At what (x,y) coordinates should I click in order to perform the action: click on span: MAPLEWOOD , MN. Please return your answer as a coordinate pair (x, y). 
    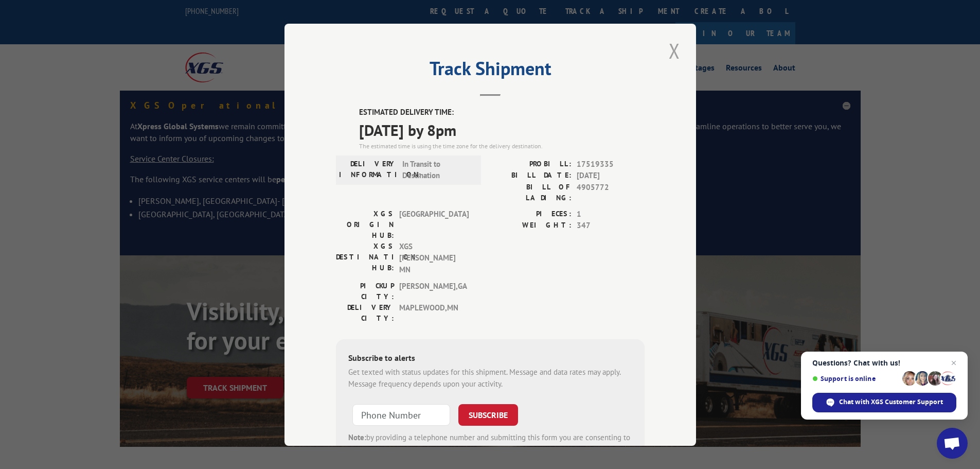
    Looking at the image, I should click on (434, 313).